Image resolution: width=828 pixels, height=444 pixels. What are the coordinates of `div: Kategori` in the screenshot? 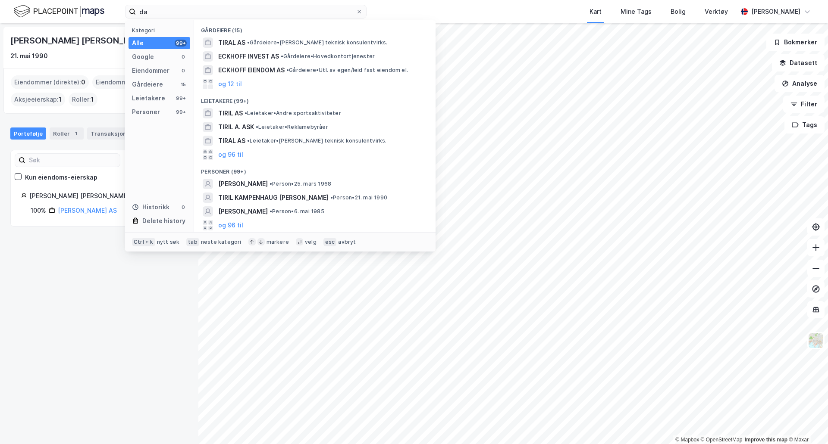 It's located at (161, 30).